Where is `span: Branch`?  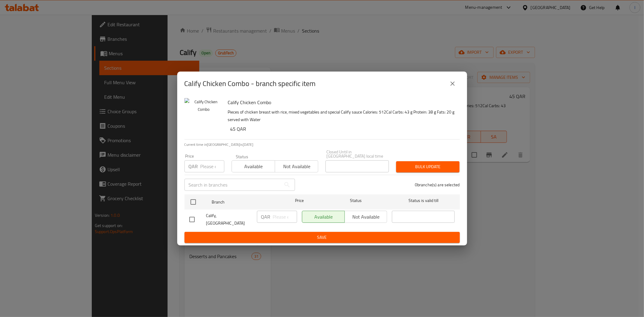
span: Branch is located at coordinates (243, 202).